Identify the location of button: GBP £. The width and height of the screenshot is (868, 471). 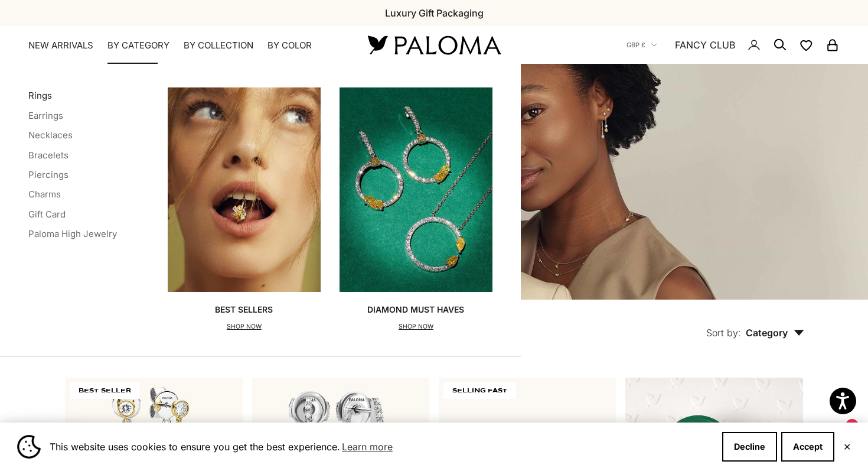
(642, 45).